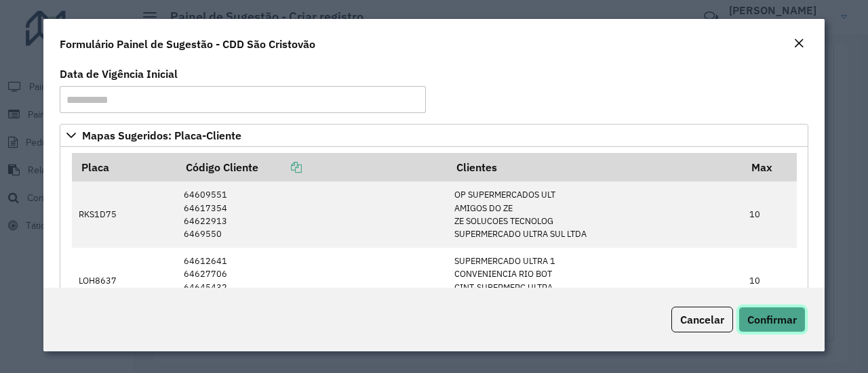  I want to click on th: Clientes, so click(595, 168).